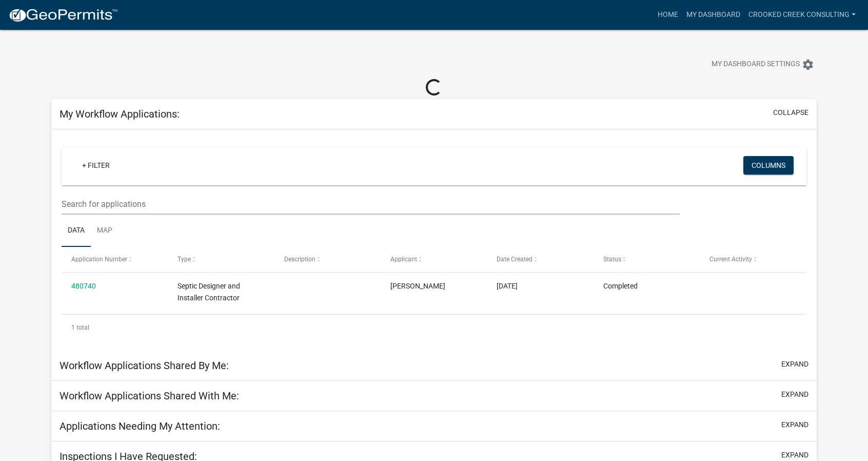 This screenshot has height=461, width=868. I want to click on datatable-header-cell: Status, so click(646, 259).